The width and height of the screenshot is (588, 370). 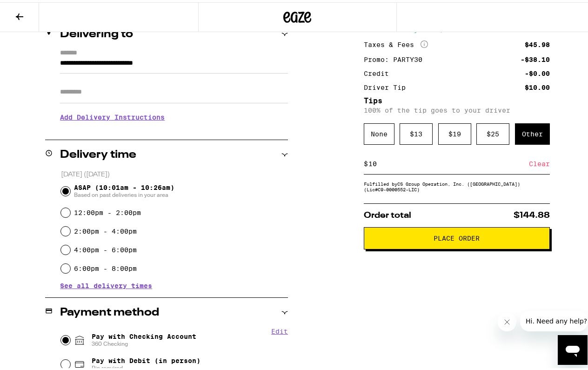 What do you see at coordinates (448, 162) in the screenshot?
I see `input: 0` at bounding box center [448, 162].